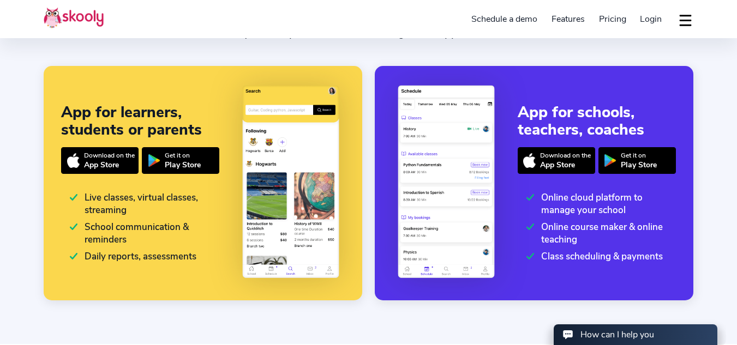  What do you see at coordinates (685, 20) in the screenshot?
I see `button: dropdown menu` at bounding box center [685, 20].